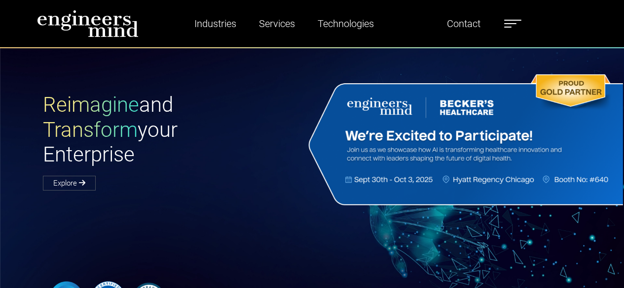 Image resolution: width=624 pixels, height=288 pixels. I want to click on span: Reimagine, so click(91, 105).